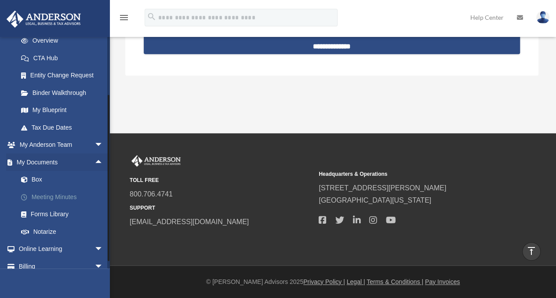  What do you see at coordinates (152, 17) in the screenshot?
I see `i: search` at bounding box center [152, 17].